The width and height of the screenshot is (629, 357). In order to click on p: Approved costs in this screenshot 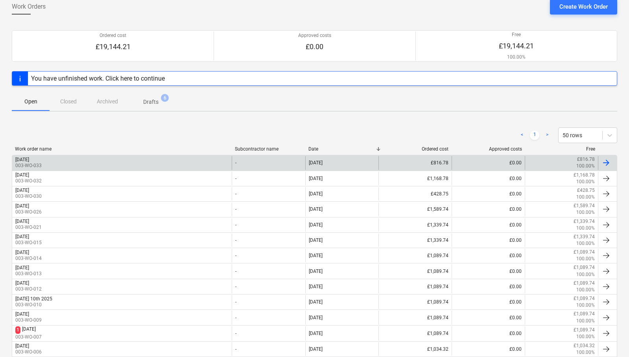, I will do `click(315, 35)`.